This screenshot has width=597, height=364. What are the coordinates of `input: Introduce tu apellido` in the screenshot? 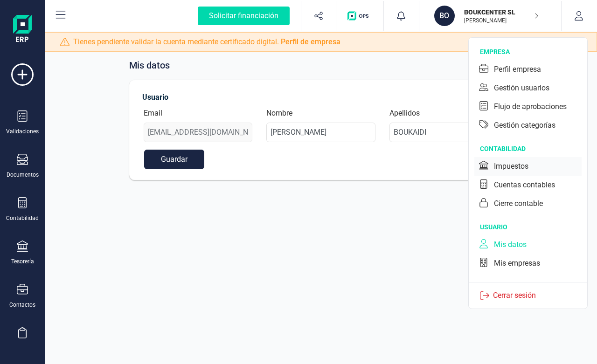 It's located at (443, 133).